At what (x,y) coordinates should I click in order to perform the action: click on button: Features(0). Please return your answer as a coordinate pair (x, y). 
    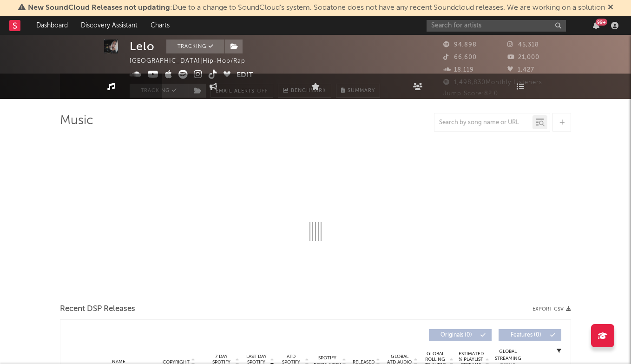
    Looking at the image, I should click on (530, 335).